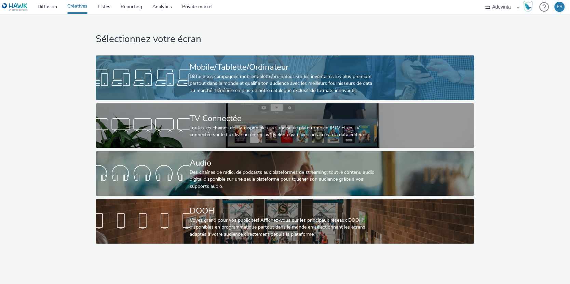 Image resolution: width=570 pixels, height=284 pixels. Describe the element at coordinates (285, 173) in the screenshot. I see `a: AudioDes chaînes de radio, de podcasts aux plateformes de streaming: tout le contenu audio digita...` at that location.